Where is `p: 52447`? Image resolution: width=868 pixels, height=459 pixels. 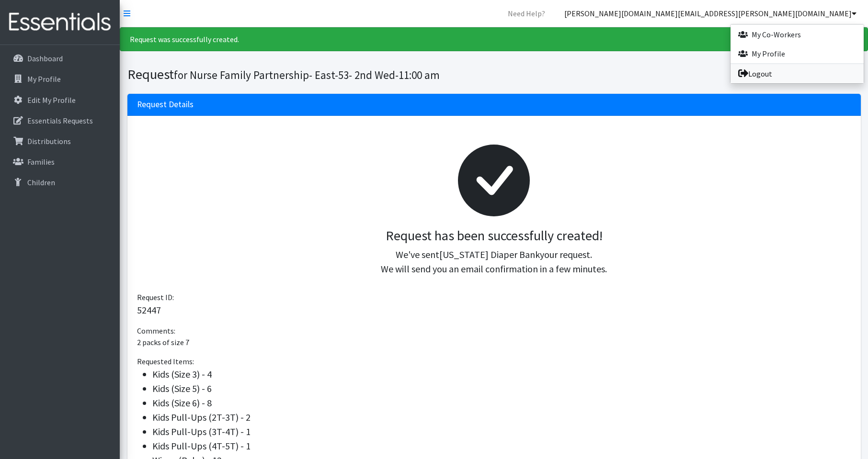 p: 52447 is located at coordinates (494, 310).